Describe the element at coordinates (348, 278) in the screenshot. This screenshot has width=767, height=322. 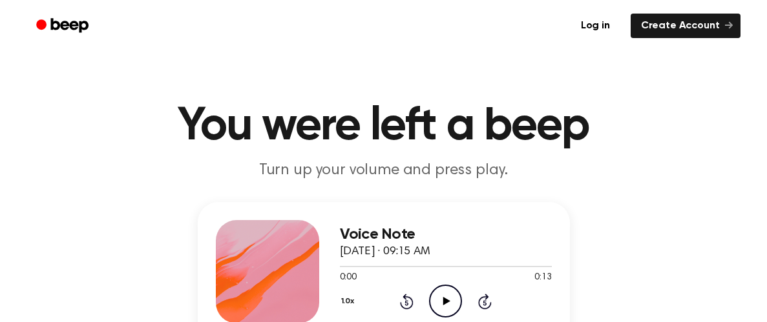
I see `span: 0:00` at that location.